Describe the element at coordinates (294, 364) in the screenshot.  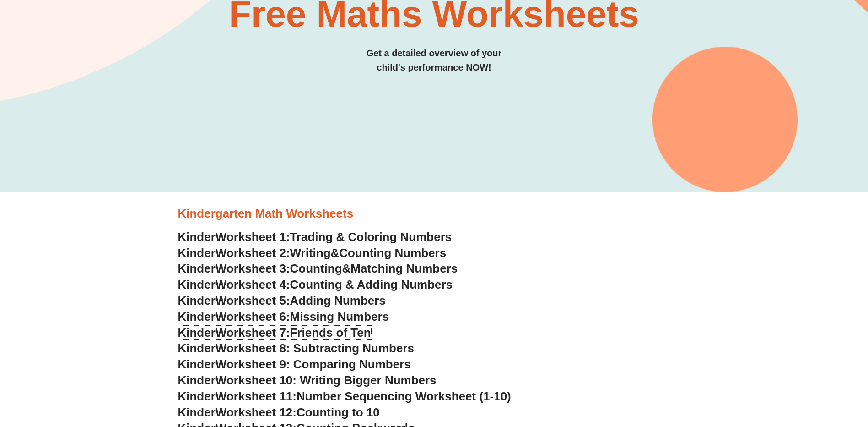
I see `a: KinderWorksheet 9: Comparing Numbers` at that location.